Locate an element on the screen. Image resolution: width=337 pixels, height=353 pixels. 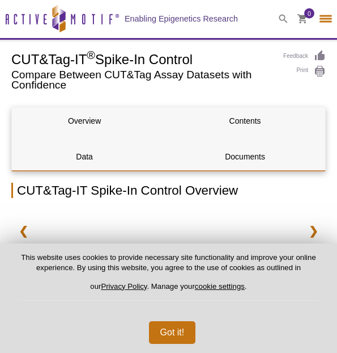
a: Data is located at coordinates (84, 156).